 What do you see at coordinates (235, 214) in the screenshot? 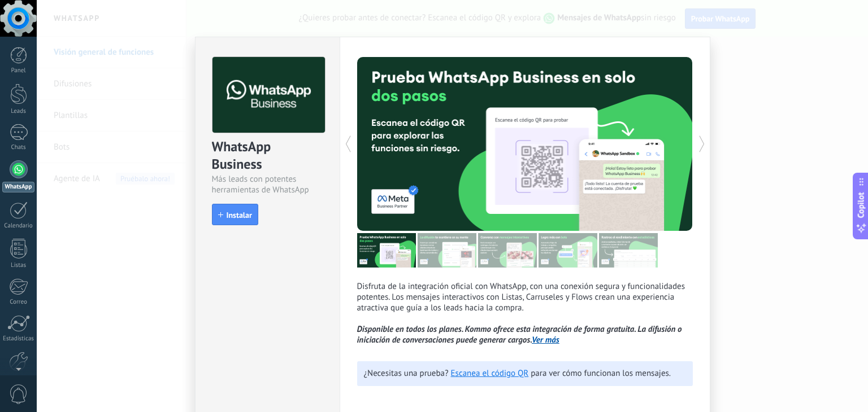
I see `button: Instalar` at bounding box center [235, 214].